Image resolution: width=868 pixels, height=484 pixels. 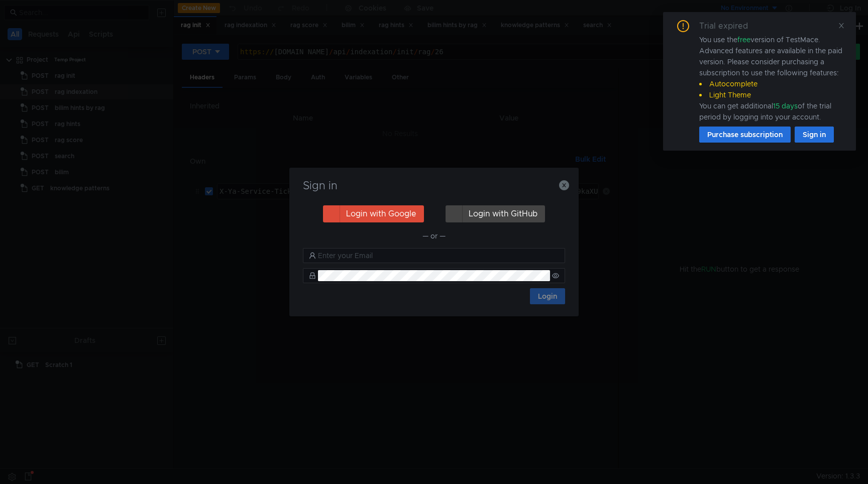 I want to click on div: You can get additional of the trial period by logging into your account., so click(x=772, y=112).